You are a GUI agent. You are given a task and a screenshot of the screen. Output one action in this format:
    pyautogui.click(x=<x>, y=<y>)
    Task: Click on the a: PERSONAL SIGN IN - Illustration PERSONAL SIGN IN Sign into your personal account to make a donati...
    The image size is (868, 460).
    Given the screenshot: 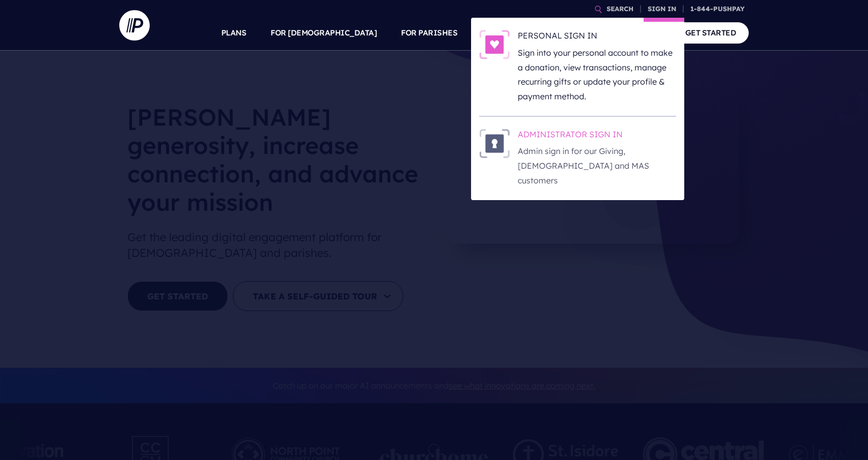 What is the action you would take?
    pyautogui.click(x=578, y=67)
    